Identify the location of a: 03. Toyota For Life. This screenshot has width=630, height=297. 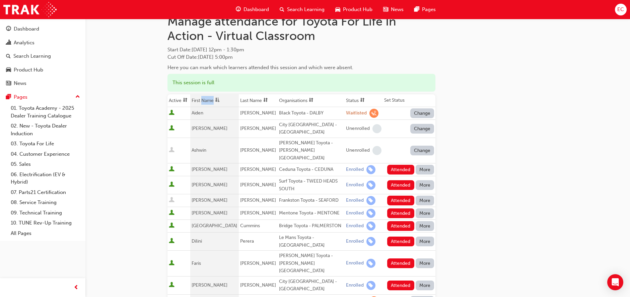
(45, 143).